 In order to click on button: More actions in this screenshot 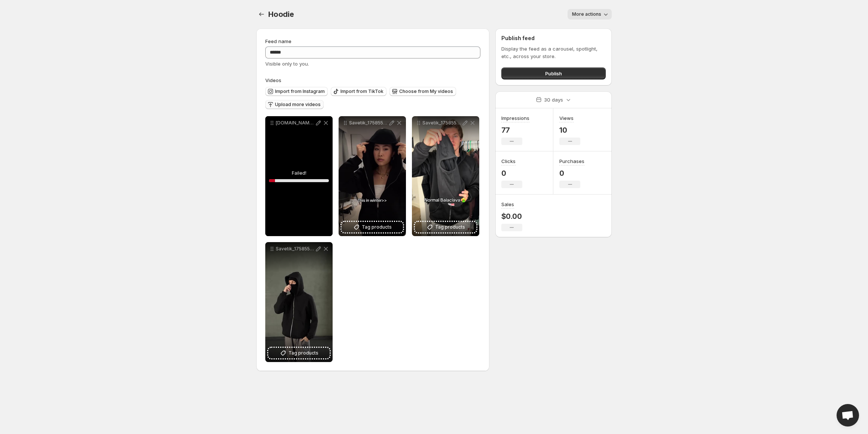, I will do `click(590, 15)`.